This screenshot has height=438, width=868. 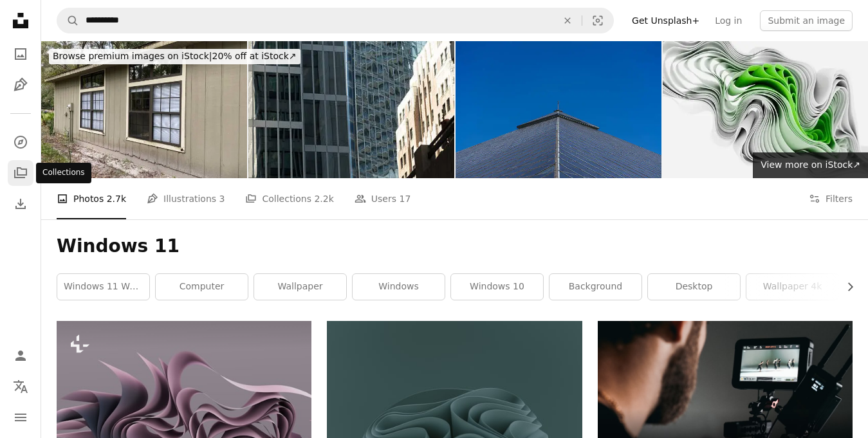 I want to click on a: desktop, so click(x=693, y=287).